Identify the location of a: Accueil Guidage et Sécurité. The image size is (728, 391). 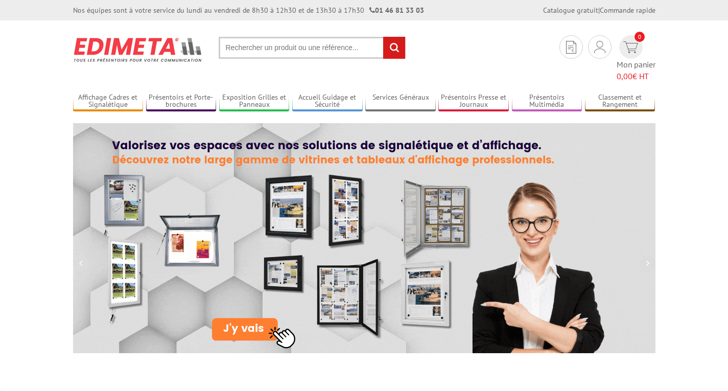
(328, 101).